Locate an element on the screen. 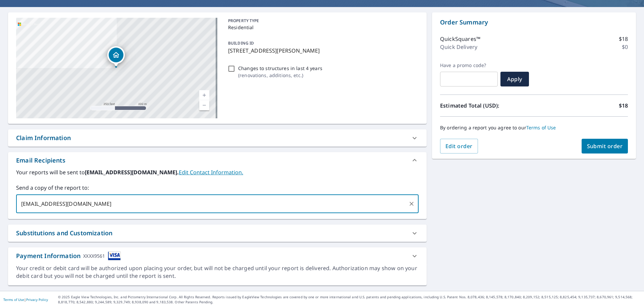 The height and width of the screenshot is (308, 644). label: Send a copy of the report to: is located at coordinates (217, 188).